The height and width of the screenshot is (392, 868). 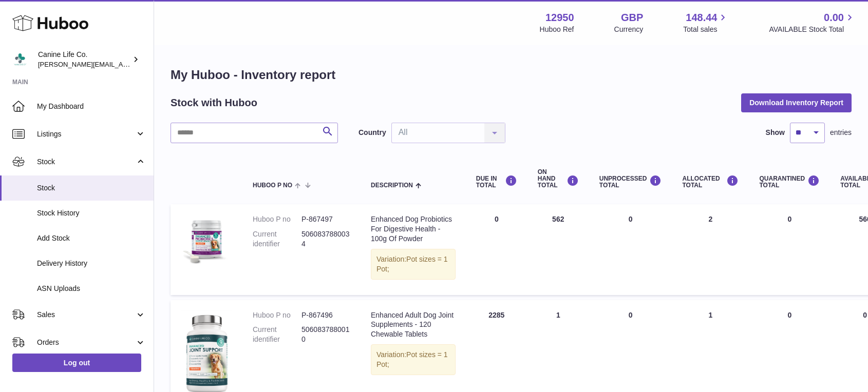 What do you see at coordinates (325, 219) in the screenshot?
I see `dd: P-867497` at bounding box center [325, 219].